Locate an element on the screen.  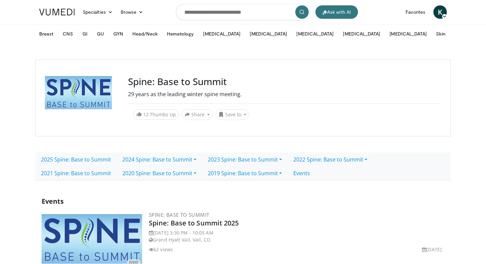
a: Events is located at coordinates (302, 173).